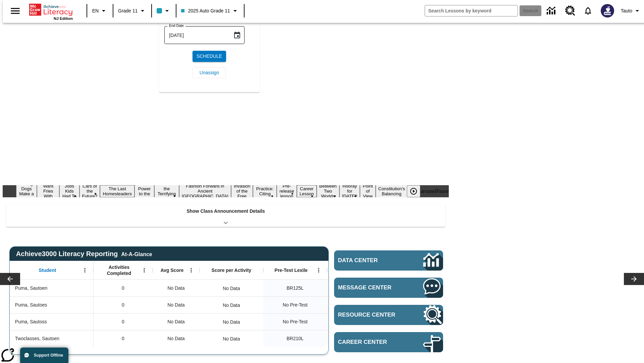  Describe the element at coordinates (328, 191) in the screenshot. I see `button: Slide 13 Between Two Worlds` at that location.